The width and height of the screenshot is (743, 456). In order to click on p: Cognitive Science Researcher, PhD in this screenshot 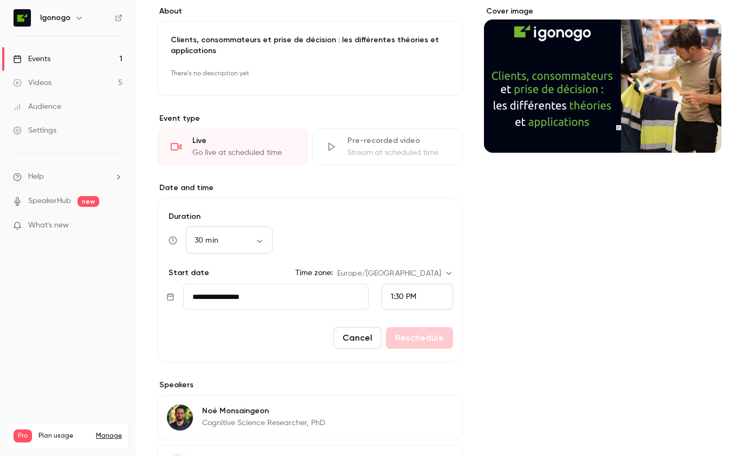, I will do `click(263, 423)`.